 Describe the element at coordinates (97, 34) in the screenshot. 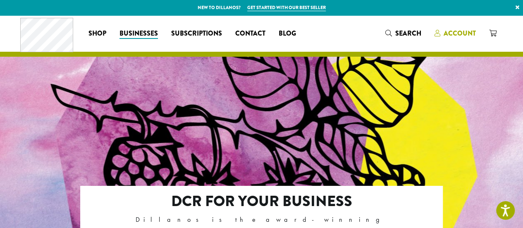

I see `a: Shop` at that location.